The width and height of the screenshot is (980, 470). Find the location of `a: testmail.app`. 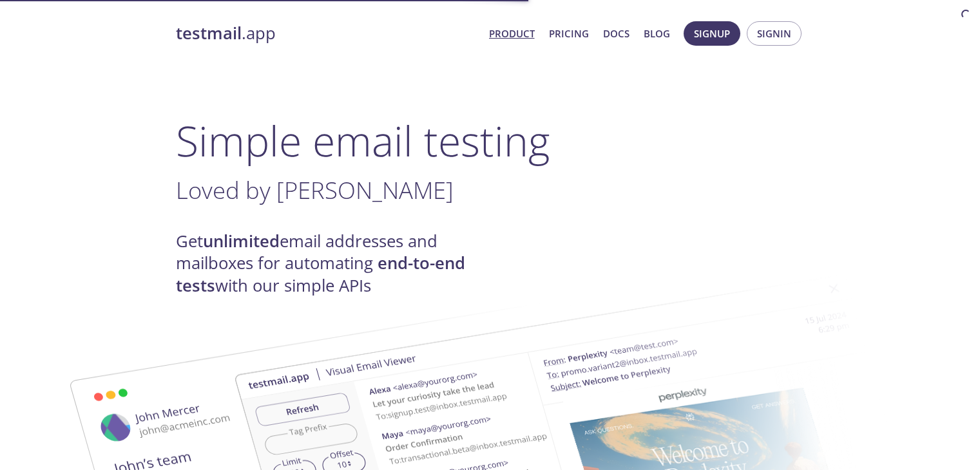

a: testmail.app is located at coordinates (327, 34).